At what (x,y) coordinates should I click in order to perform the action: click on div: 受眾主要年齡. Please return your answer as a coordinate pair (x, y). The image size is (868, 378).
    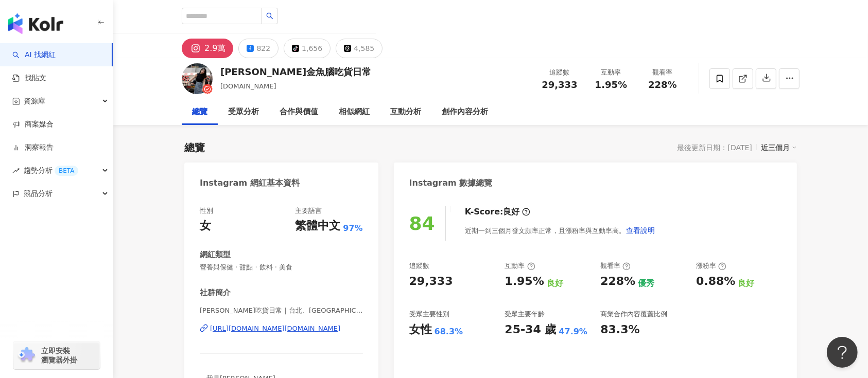
    Looking at the image, I should click on (524, 314).